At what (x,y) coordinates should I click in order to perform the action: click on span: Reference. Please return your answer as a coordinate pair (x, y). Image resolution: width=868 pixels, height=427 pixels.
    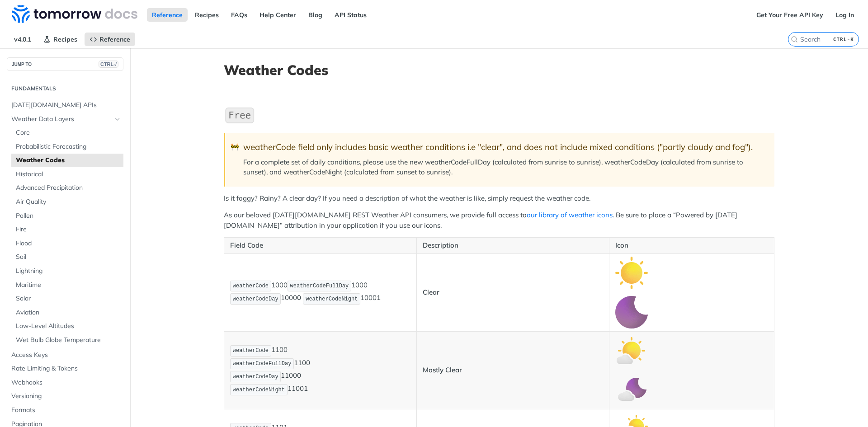
    Looking at the image, I should click on (115, 39).